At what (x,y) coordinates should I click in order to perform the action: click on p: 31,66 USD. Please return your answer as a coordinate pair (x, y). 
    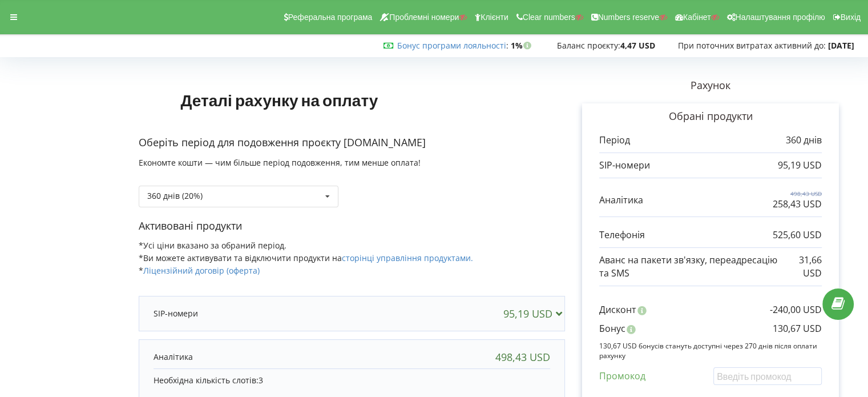
    Looking at the image, I should click on (802, 267).